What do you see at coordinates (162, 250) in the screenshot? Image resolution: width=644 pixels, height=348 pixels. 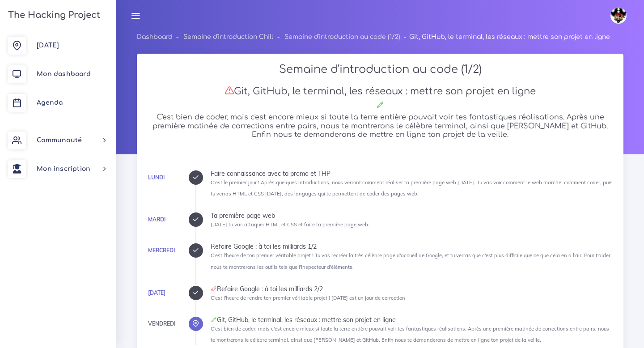 I see `a: Mercredi` at bounding box center [162, 250].